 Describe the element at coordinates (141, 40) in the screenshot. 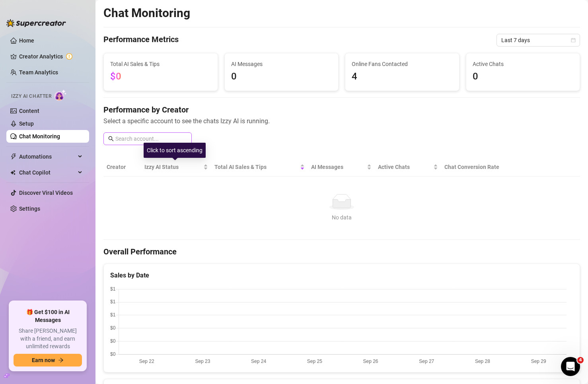

I see `h4: Performance Metrics` at that location.